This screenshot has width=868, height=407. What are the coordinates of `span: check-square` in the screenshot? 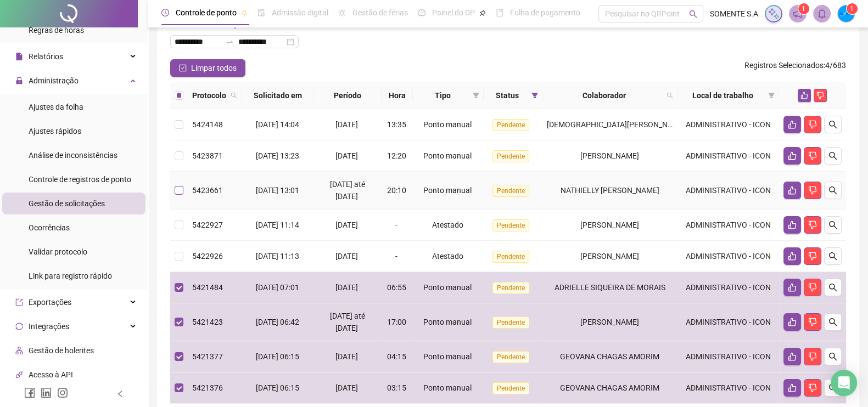 It's located at (183, 68).